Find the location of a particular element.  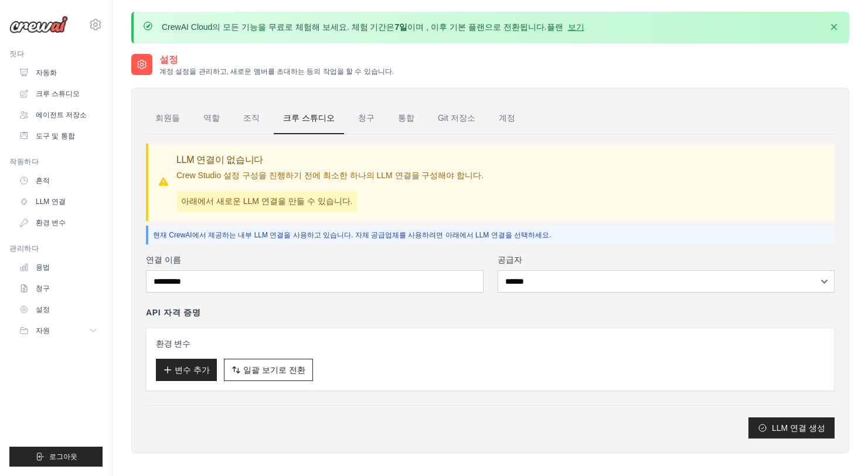

div: 대화하다 is located at coordinates (839, 448).